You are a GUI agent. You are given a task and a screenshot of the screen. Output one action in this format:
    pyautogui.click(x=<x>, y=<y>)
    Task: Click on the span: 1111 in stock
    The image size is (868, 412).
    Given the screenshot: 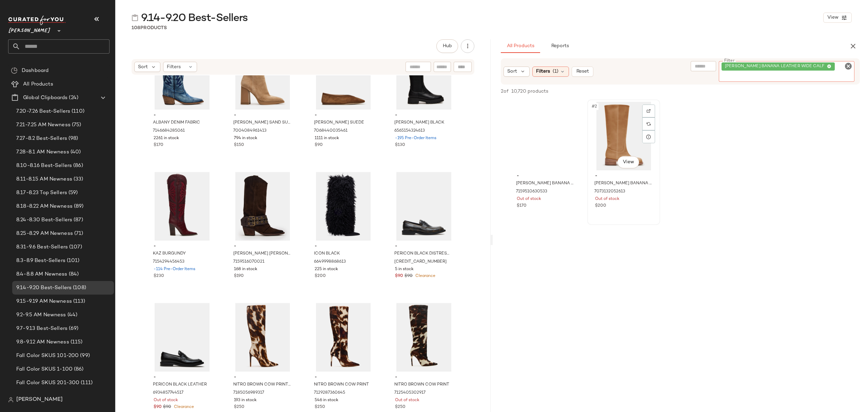 What is the action you would take?
    pyautogui.click(x=327, y=138)
    